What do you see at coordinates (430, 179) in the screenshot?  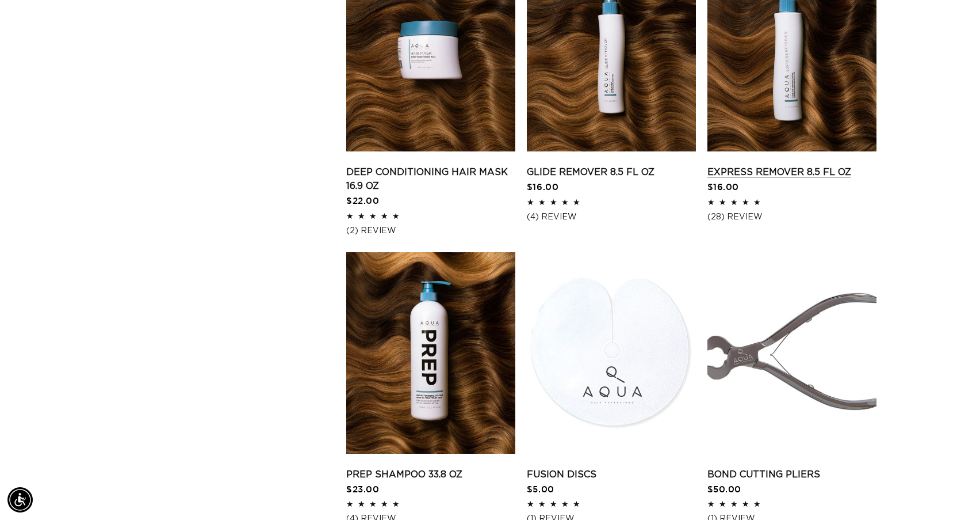 I see `a: Deep Conditioning Hair Mask 16.9 oz` at bounding box center [430, 179].